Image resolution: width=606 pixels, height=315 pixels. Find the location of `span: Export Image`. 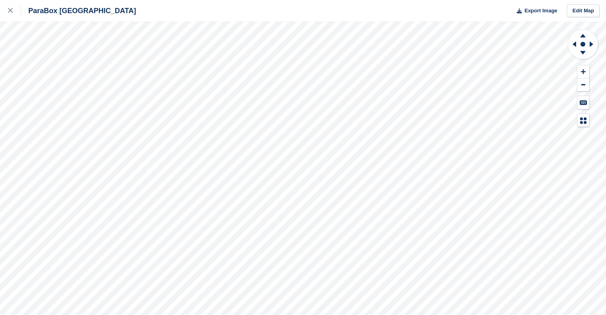

span: Export Image is located at coordinates (541, 11).